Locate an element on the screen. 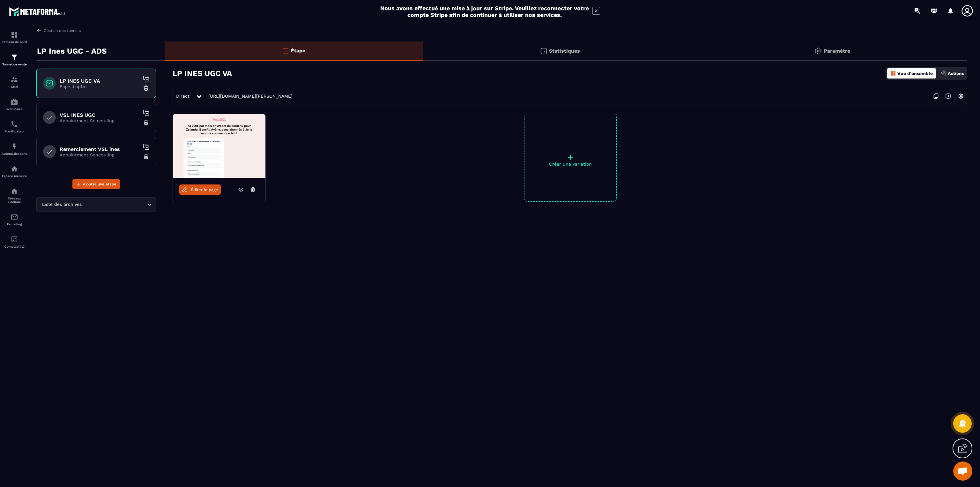  img: email is located at coordinates (14, 217).